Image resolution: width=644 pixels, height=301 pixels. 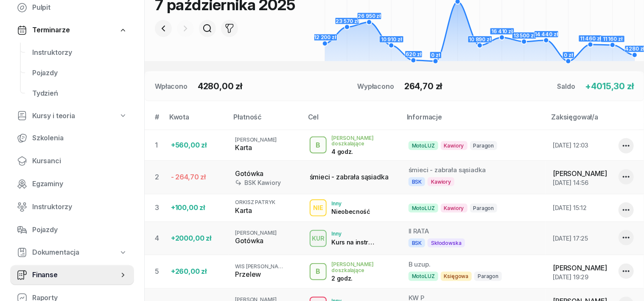 I want to click on div: Kurs na instruktora, so click(x=354, y=242).